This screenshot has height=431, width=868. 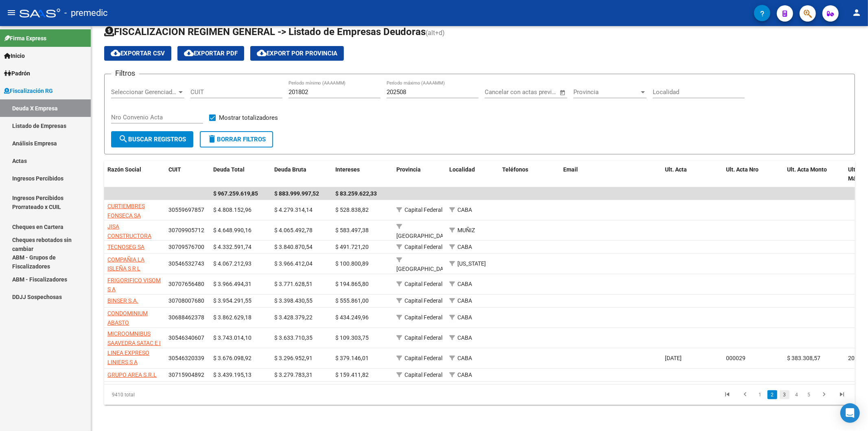 What do you see at coordinates (11, 12) in the screenshot?
I see `mat-icon: menu` at bounding box center [11, 12].